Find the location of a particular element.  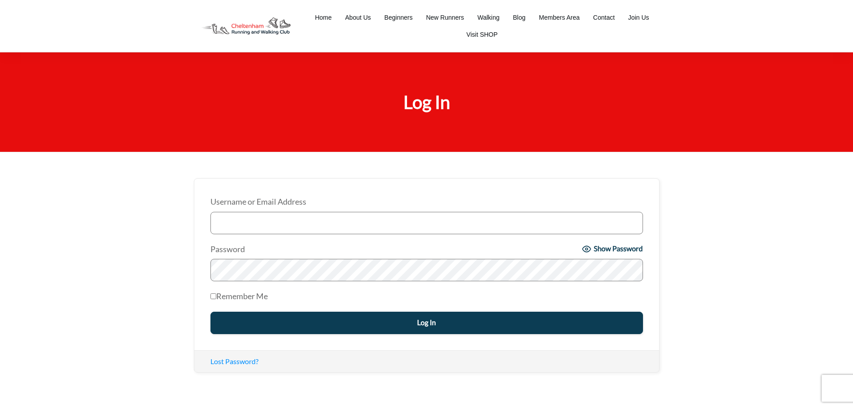

span: Join Us is located at coordinates (638, 17).